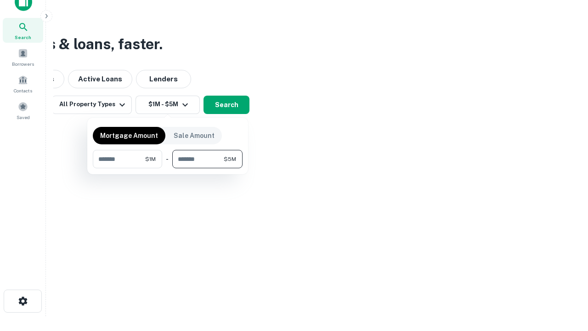  What do you see at coordinates (230, 159) in the screenshot?
I see `span: $5M` at bounding box center [230, 159].